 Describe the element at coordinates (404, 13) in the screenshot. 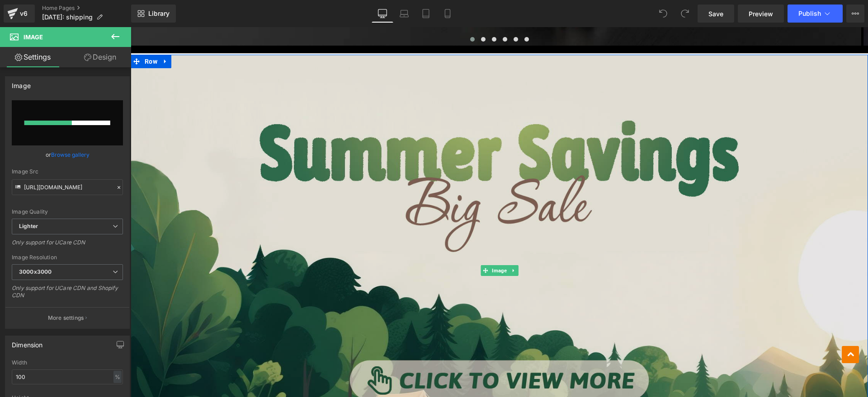

I see `a: Laptop` at that location.